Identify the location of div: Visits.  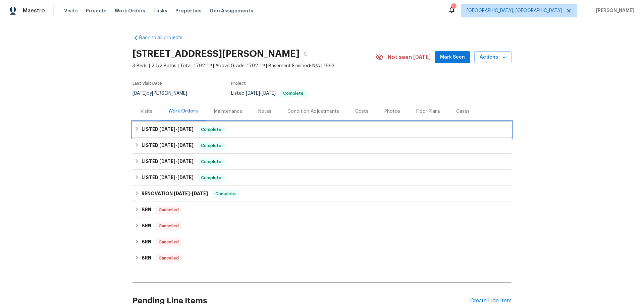
(146, 111).